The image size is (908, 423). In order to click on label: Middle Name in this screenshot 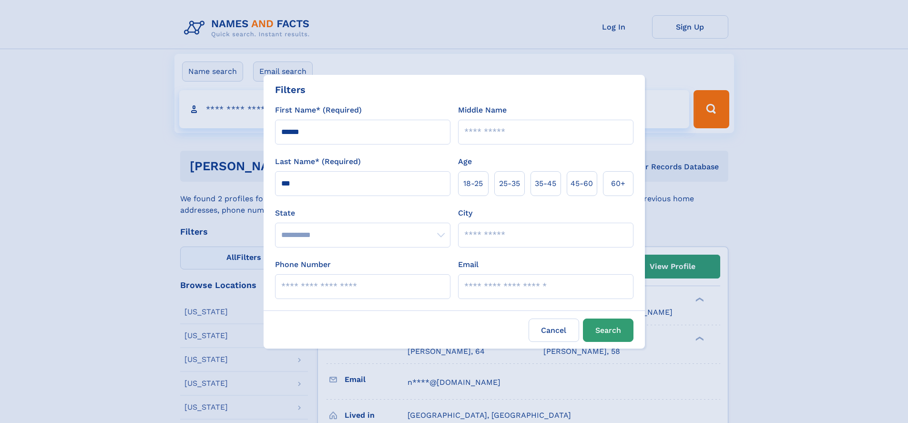, I will do `click(482, 110)`.